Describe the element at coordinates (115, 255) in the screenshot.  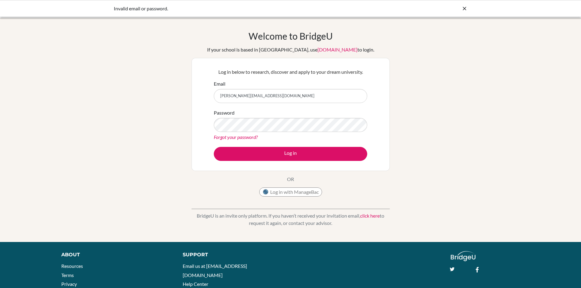
I see `div: About` at that location.